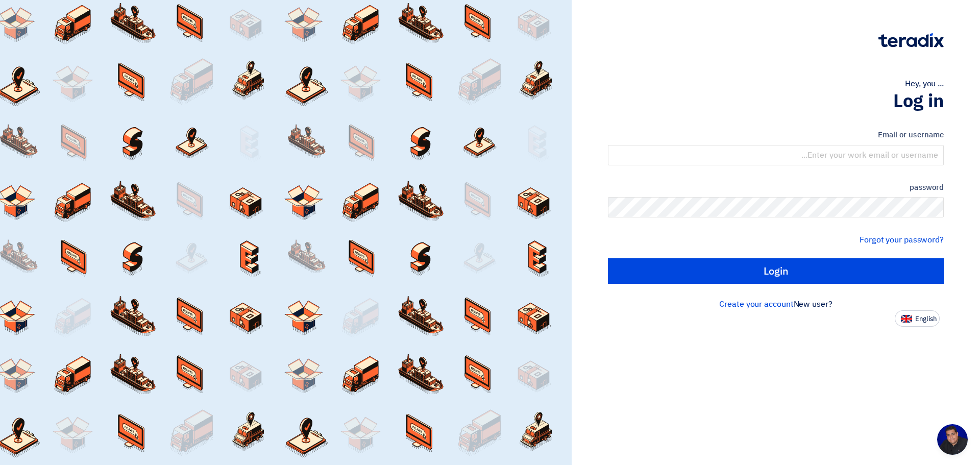 This screenshot has height=465, width=980. I want to click on img: Teradix logo, so click(911, 41).